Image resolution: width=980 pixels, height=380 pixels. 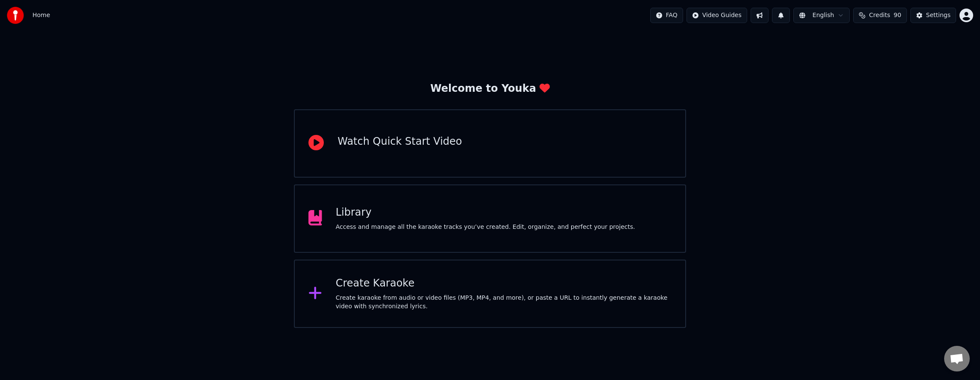 I want to click on div: Watch Quick Start Video, so click(x=399, y=142).